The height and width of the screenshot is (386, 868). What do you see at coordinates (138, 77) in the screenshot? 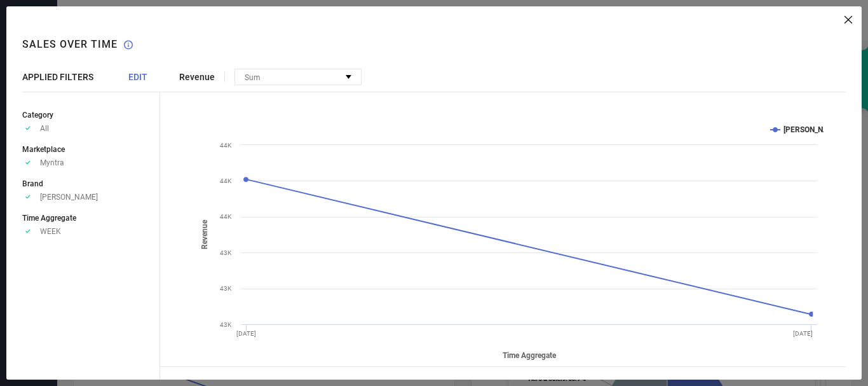
I see `span: EDIT` at bounding box center [138, 77].